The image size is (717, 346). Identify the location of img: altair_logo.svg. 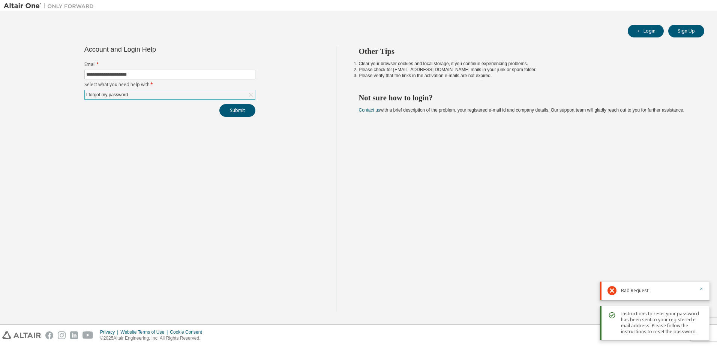
(21, 335).